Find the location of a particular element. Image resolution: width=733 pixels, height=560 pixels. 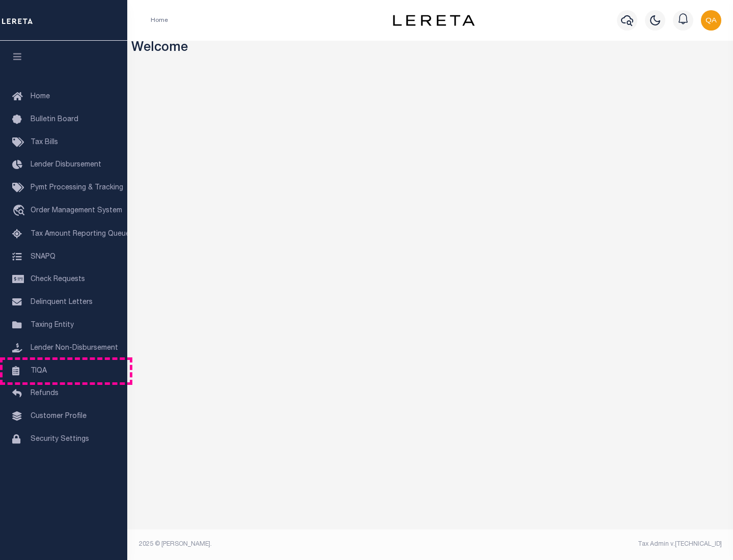

span: SNAPQ is located at coordinates (42, 256).